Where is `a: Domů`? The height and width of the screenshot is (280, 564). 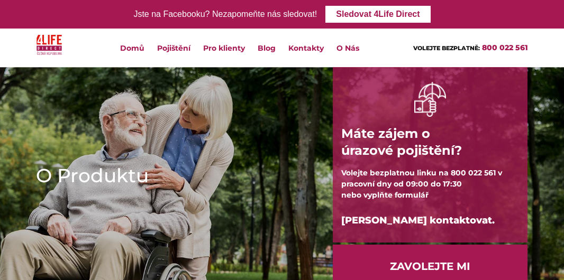
a: Domů is located at coordinates (132, 48).